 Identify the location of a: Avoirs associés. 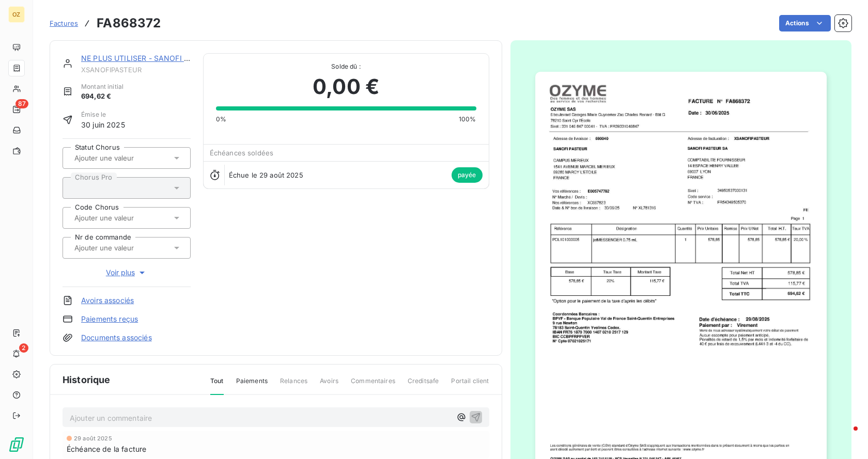
(108, 301).